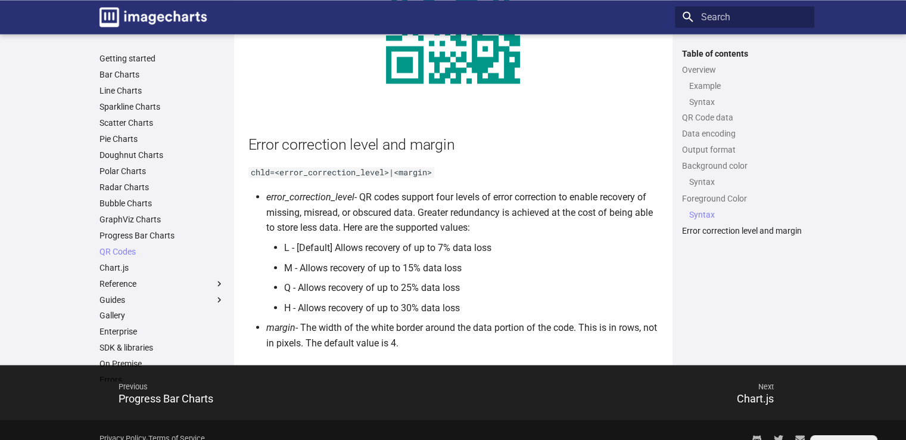 The image size is (906, 440). What do you see at coordinates (745, 142) in the screenshot?
I see `nav: Table of contents` at bounding box center [745, 142].